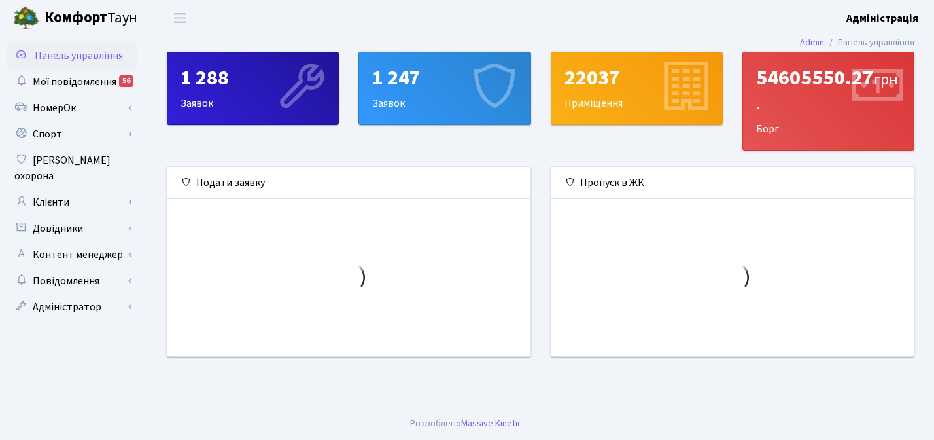 This screenshot has height=440, width=934. Describe the element at coordinates (349, 182) in the screenshot. I see `div: Подати заявку` at that location.